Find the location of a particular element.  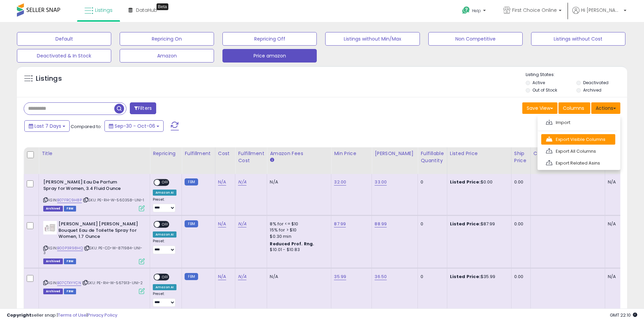

div: Cost is located at coordinates (225, 154).